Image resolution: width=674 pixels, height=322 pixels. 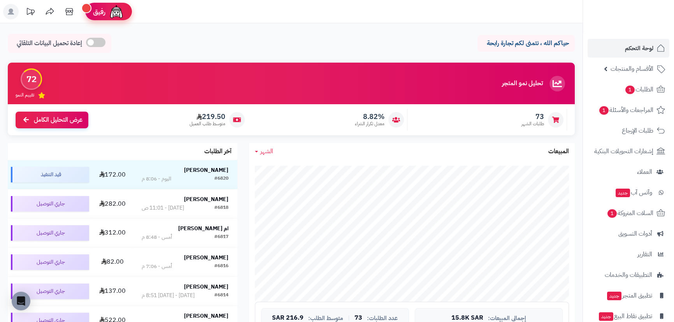 I want to click on span: عدد الطلبات:, so click(x=382, y=318).